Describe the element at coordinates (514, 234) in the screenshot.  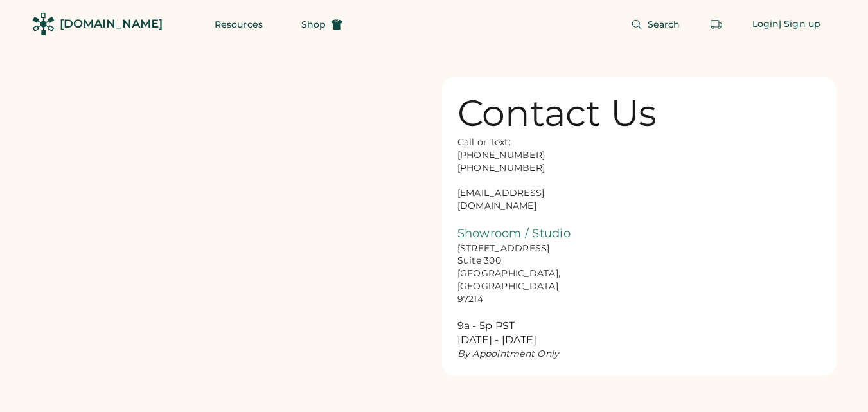
I see `font: Showroom / Studio` at that location.